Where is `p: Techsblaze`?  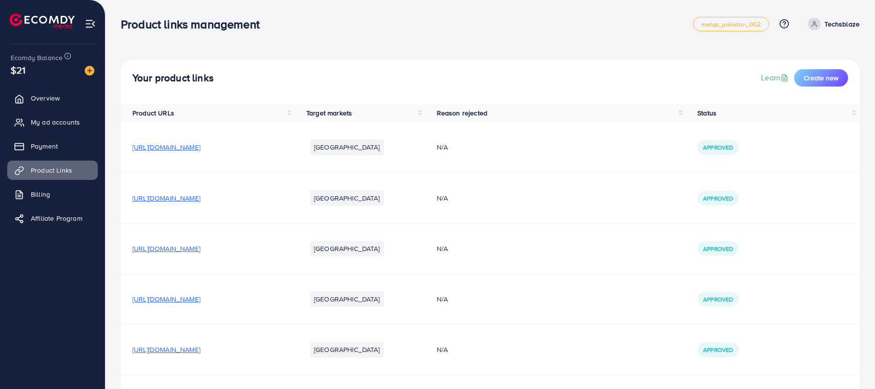
p: Techsblaze is located at coordinates (841, 24).